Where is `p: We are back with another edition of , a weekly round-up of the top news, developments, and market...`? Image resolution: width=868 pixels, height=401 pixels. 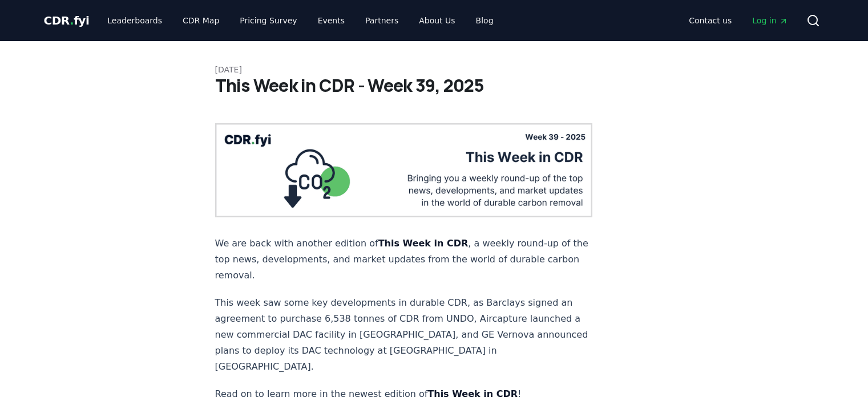
p: We are back with another edition of , a weekly round-up of the top news, developments, and market... is located at coordinates (404, 259).